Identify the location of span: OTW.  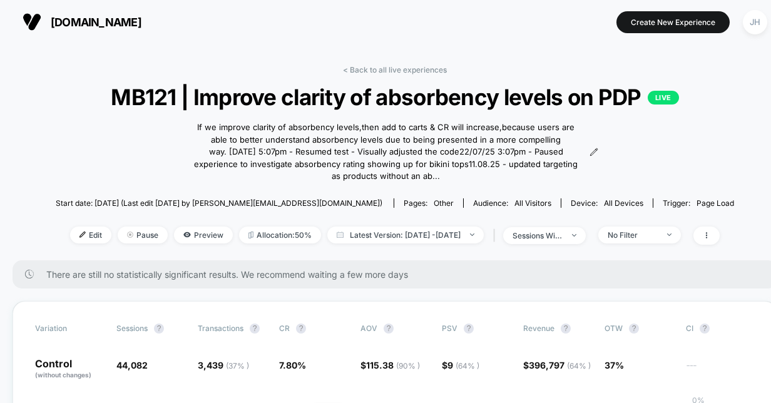
(639, 329).